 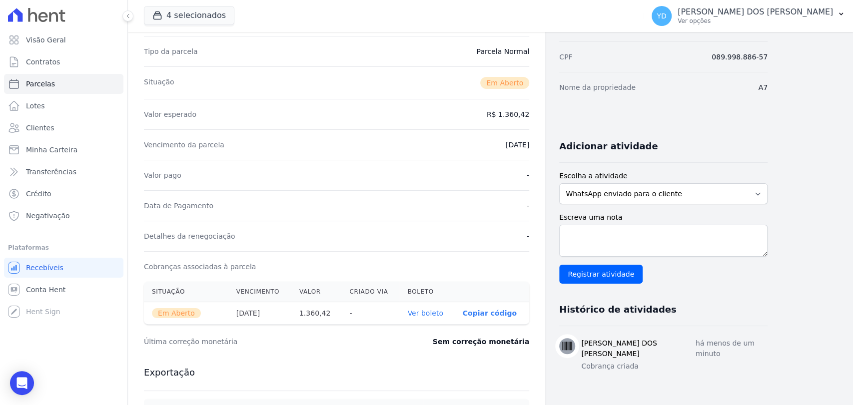 What do you see at coordinates (171, 51) in the screenshot?
I see `dt: Tipo da parcela` at bounding box center [171, 51].